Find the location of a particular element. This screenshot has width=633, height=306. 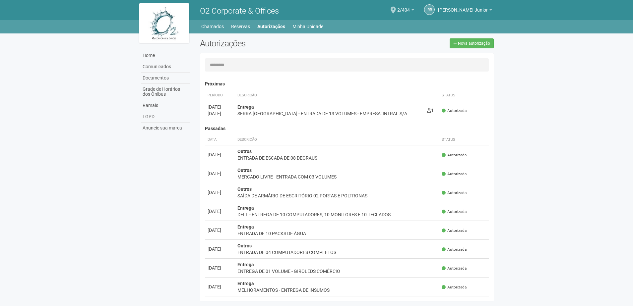

a: Comunicados is located at coordinates (166, 67).